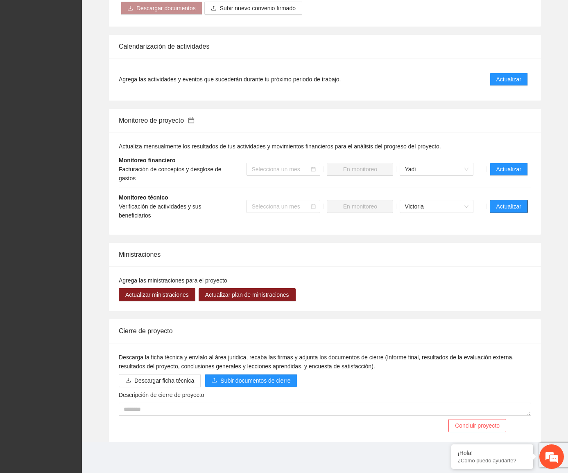 Image resolution: width=568 pixels, height=473 pixels. I want to click on strong: Monitoreo financiero, so click(147, 160).